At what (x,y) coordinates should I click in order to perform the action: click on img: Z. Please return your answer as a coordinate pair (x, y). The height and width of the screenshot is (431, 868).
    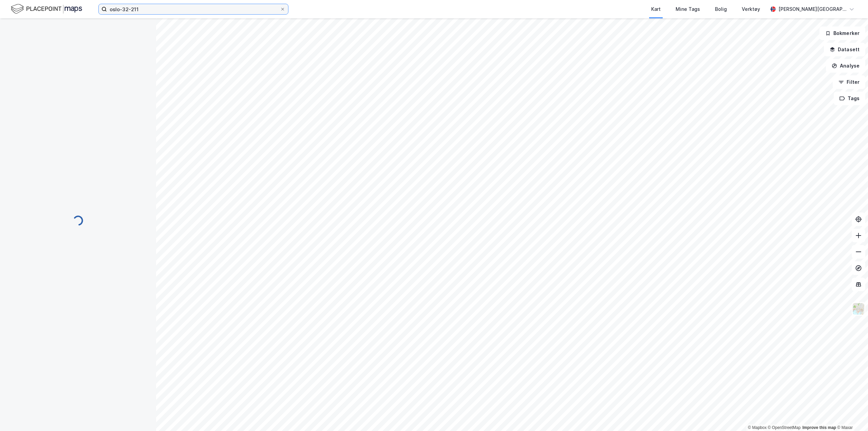
    Looking at the image, I should click on (859, 309).